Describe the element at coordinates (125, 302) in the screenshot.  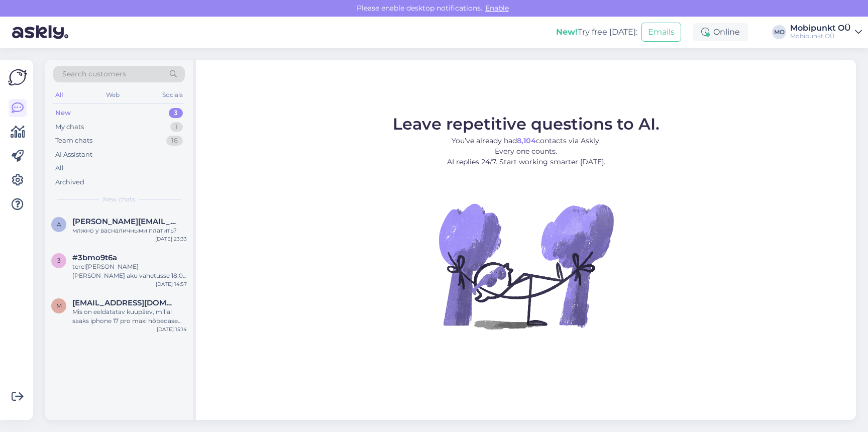
I see `span: marleenmets55@gmail.com` at that location.